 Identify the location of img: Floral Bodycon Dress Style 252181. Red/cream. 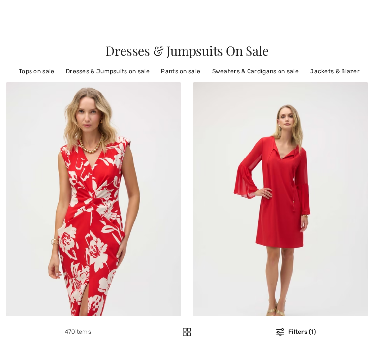
(93, 213).